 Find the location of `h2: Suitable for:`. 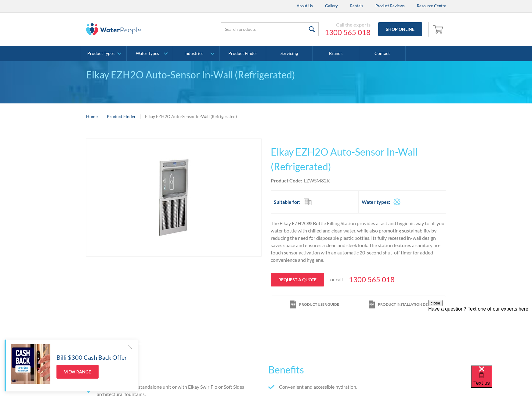

h2: Suitable for: is located at coordinates (287, 202).